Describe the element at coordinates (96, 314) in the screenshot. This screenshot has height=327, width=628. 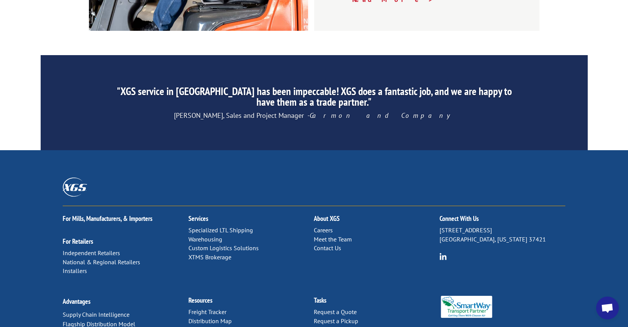
I see `a: Supply Chain Intelligence` at that location.